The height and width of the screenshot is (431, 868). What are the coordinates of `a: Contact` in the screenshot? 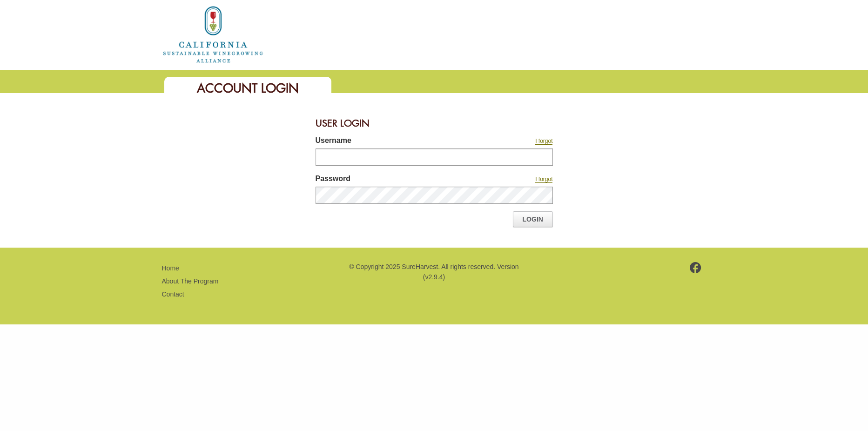 It's located at (173, 294).